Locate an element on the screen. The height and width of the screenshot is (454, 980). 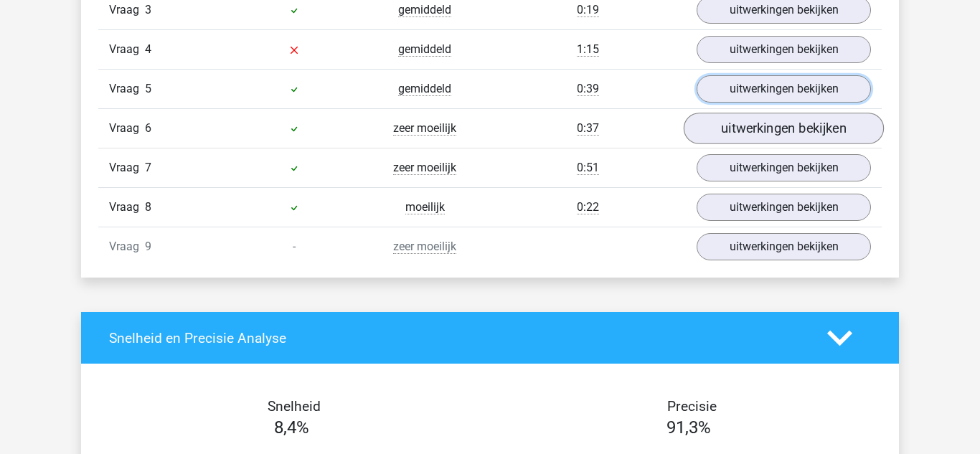
span: 0:22 is located at coordinates (587, 207).